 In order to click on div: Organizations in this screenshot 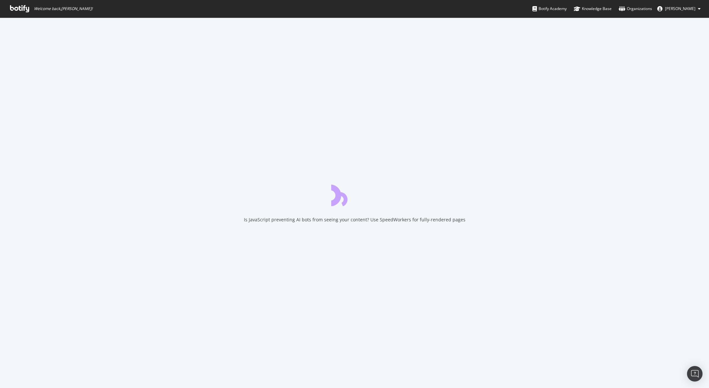, I will do `click(636, 9)`.